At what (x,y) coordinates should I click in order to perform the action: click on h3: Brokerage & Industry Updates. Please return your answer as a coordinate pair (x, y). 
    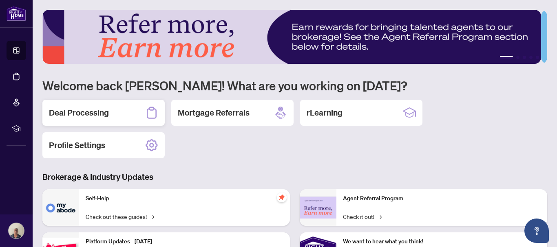
    Looking at the image, I should click on (295, 177).